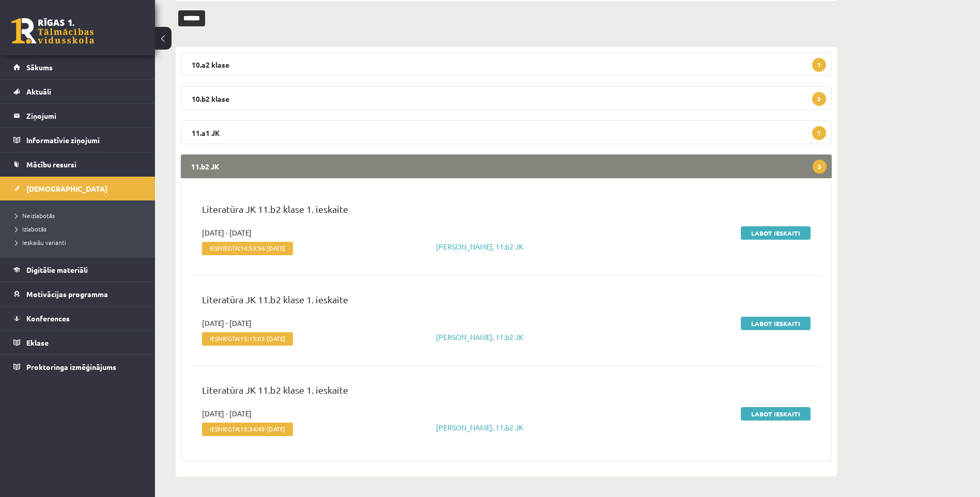 Image resolution: width=980 pixels, height=497 pixels. What do you see at coordinates (48, 318) in the screenshot?
I see `span: Konferences` at bounding box center [48, 318].